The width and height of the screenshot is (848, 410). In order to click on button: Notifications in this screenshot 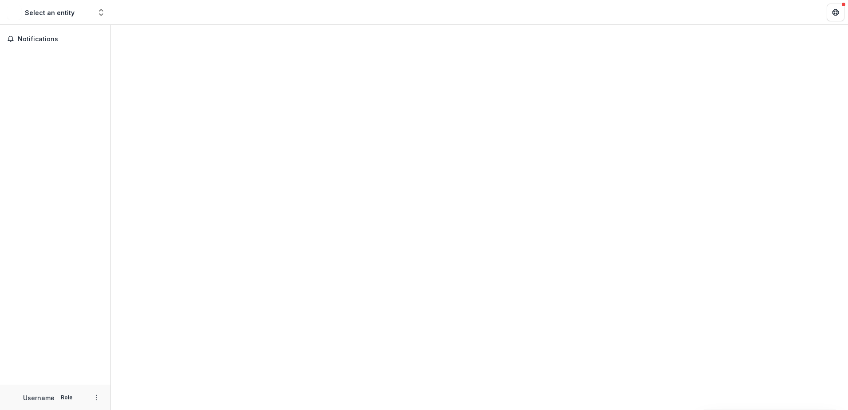, I will do `click(55, 39)`.